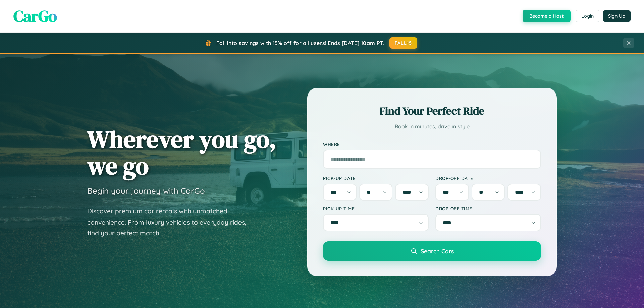 The image size is (644, 308). I want to click on label: Pick-up Date, so click(376, 178).